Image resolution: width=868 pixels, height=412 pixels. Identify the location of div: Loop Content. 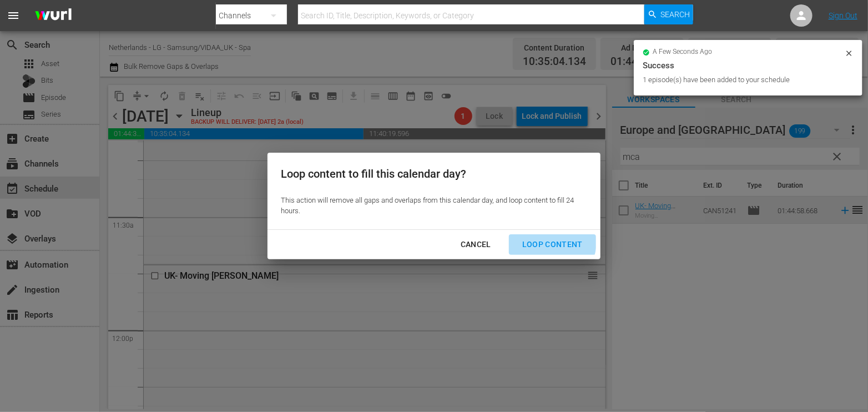
(552, 244).